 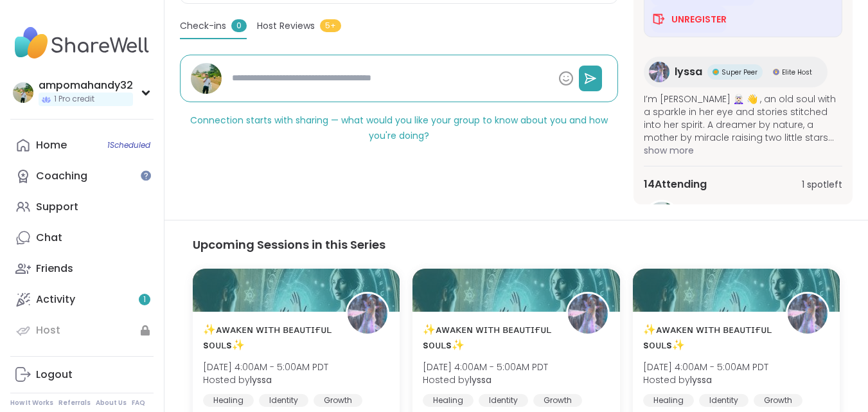 I want to click on h3: Upcoming Sessions in this Series, so click(x=516, y=244).